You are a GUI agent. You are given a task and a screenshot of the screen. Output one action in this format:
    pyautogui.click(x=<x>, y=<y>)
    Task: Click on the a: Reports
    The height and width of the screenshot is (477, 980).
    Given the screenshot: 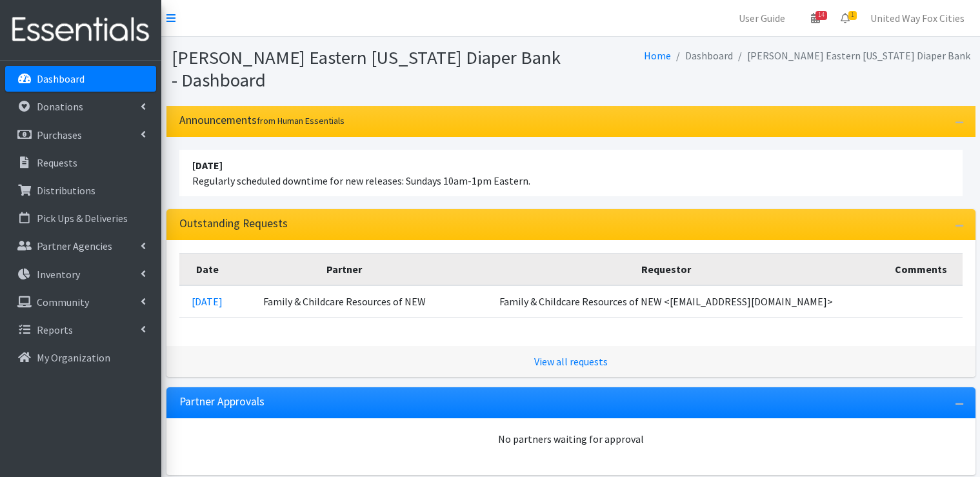 What is the action you would take?
    pyautogui.click(x=80, y=329)
    